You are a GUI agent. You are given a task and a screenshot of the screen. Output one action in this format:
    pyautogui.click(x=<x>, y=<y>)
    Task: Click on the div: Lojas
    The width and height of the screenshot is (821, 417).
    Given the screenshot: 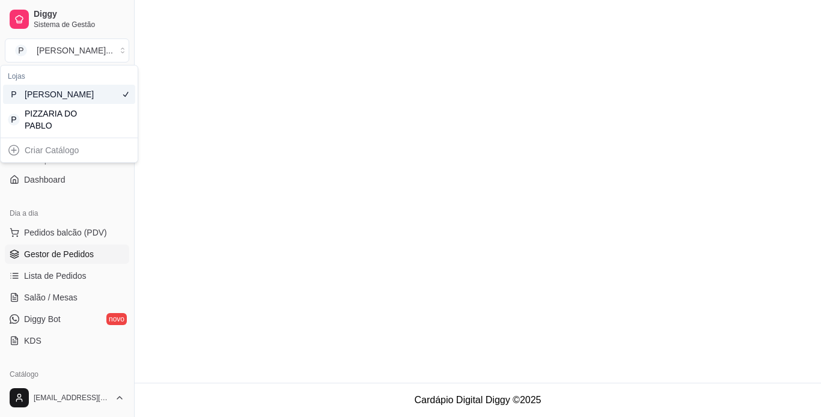 What is the action you would take?
    pyautogui.click(x=69, y=76)
    